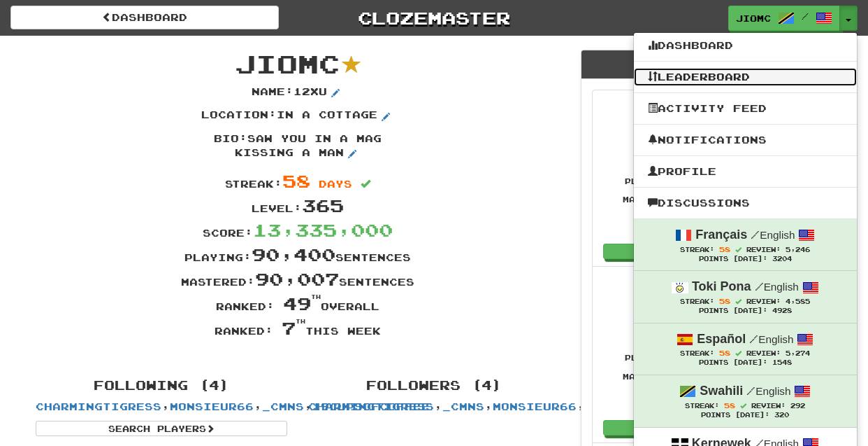  I want to click on a: Leaderboard, so click(745, 77).